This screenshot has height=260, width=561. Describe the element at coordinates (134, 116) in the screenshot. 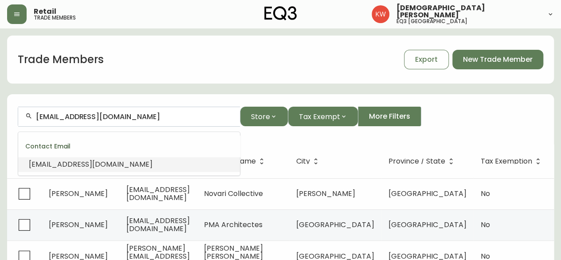

I see `input: Search` at that location.